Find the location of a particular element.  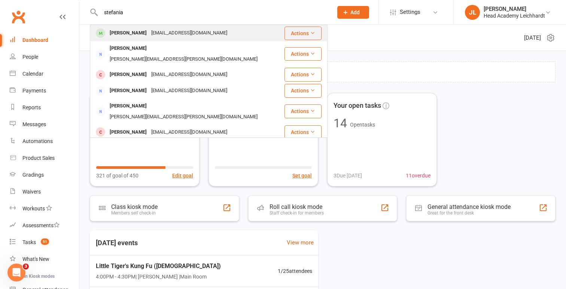

div: Great for the front desk is located at coordinates (469, 213).